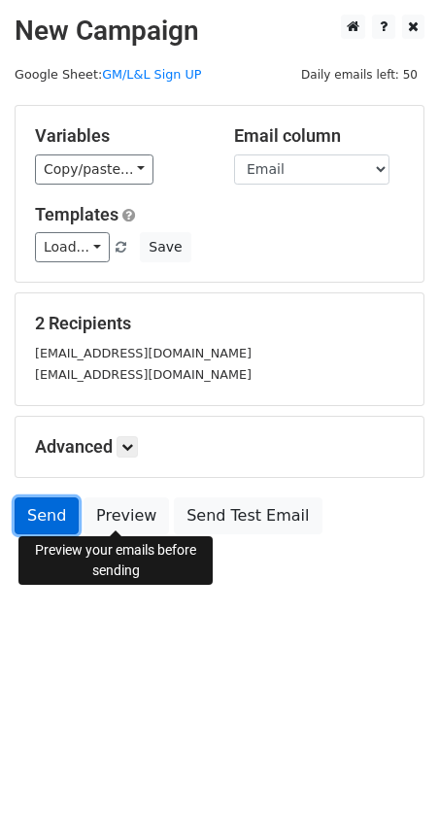 The image size is (439, 817). I want to click on a: Templates, so click(77, 214).